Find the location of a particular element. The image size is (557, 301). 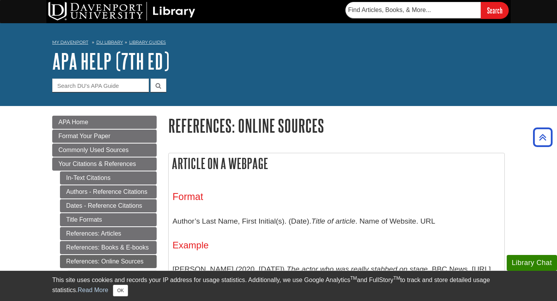

nav: breadcrumb is located at coordinates (278, 43).